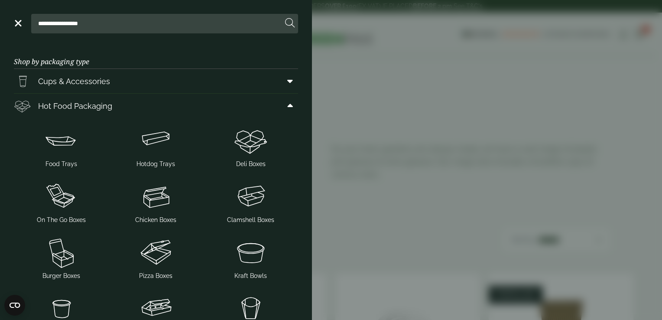 This screenshot has width=662, height=320. Describe the element at coordinates (23, 81) in the screenshot. I see `img: PintNhalf_cup.svg` at that location.